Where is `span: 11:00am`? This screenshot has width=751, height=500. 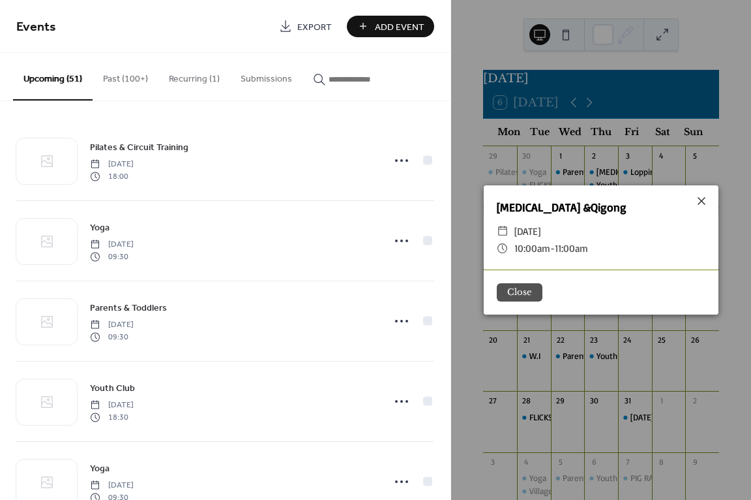
span: 11:00am is located at coordinates (571, 248).